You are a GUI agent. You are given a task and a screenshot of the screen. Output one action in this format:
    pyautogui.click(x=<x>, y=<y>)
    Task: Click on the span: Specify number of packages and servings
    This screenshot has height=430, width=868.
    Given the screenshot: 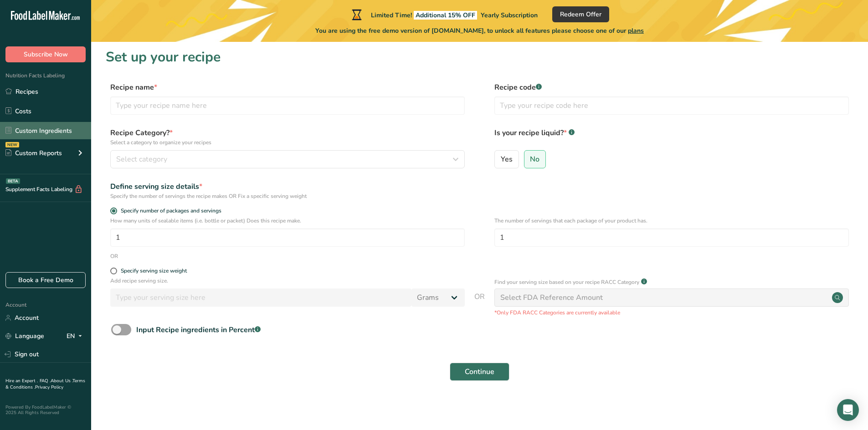 What is the action you would take?
    pyautogui.click(x=169, y=211)
    